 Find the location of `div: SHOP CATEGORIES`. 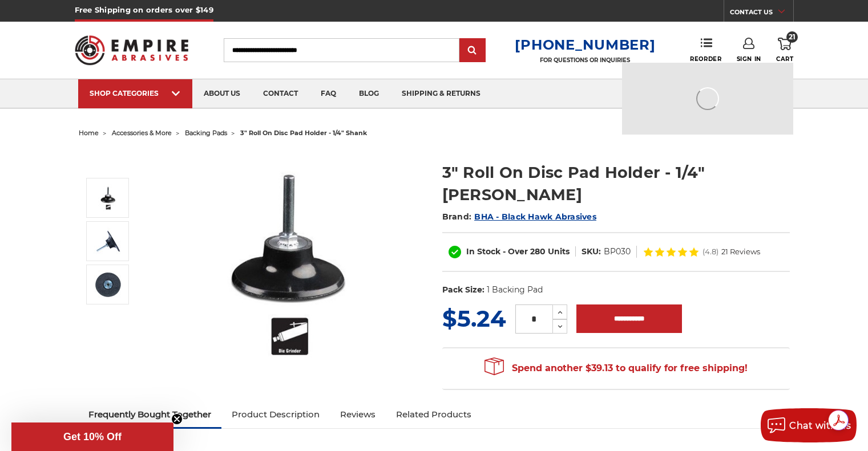

div: SHOP CATEGORIES is located at coordinates (136, 93).